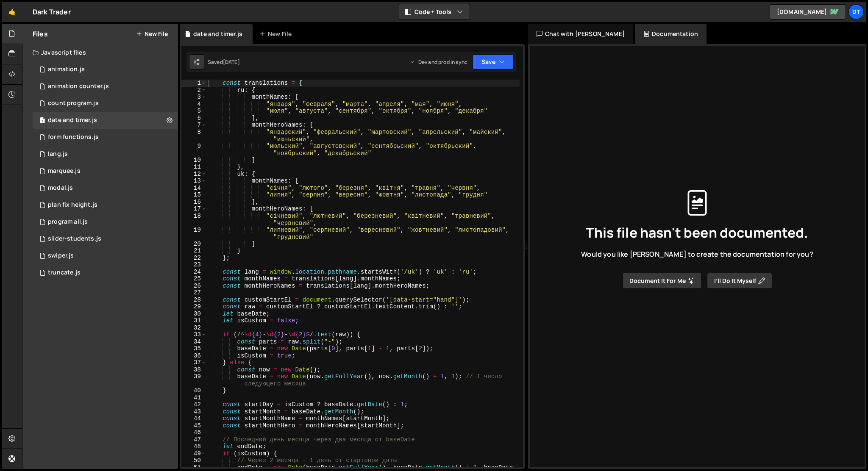 This screenshot has width=868, height=471. Describe the element at coordinates (194, 306) in the screenshot. I see `div: 29` at that location.